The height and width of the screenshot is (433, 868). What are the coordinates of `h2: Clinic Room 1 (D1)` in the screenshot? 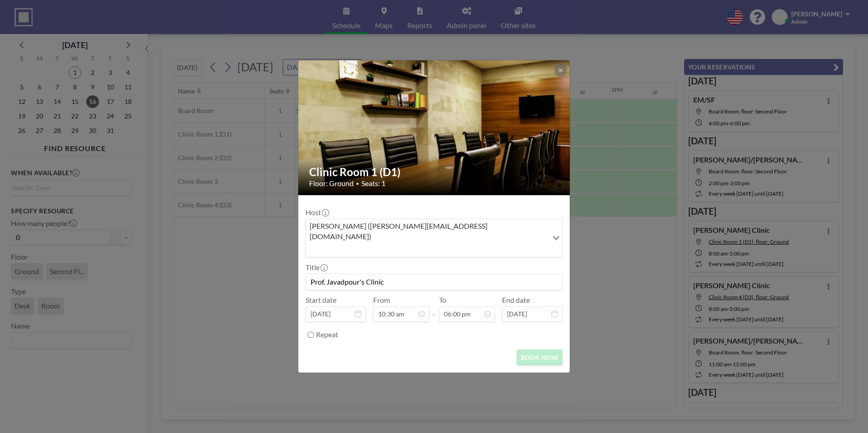 It's located at (434, 172).